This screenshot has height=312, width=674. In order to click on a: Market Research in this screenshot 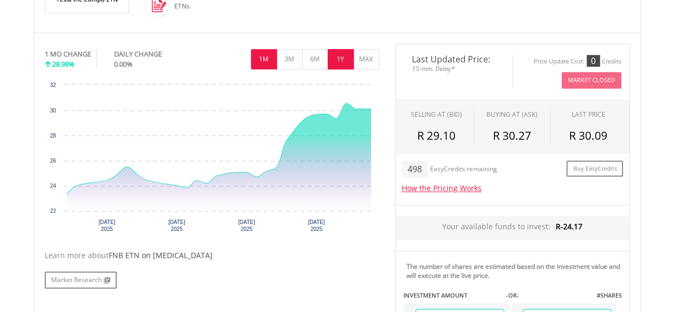, I will do `click(80, 280)`.